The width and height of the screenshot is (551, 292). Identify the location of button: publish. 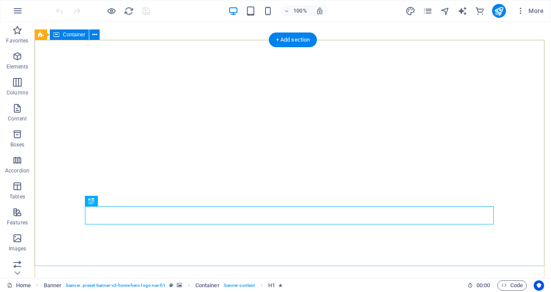
(499, 11).